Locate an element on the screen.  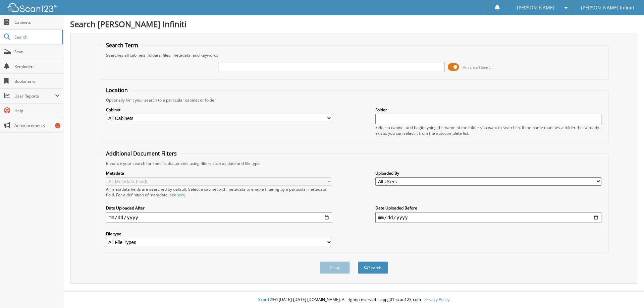
div: Searches all cabinets, folders, files, metadata, and keywords is located at coordinates (354, 55).